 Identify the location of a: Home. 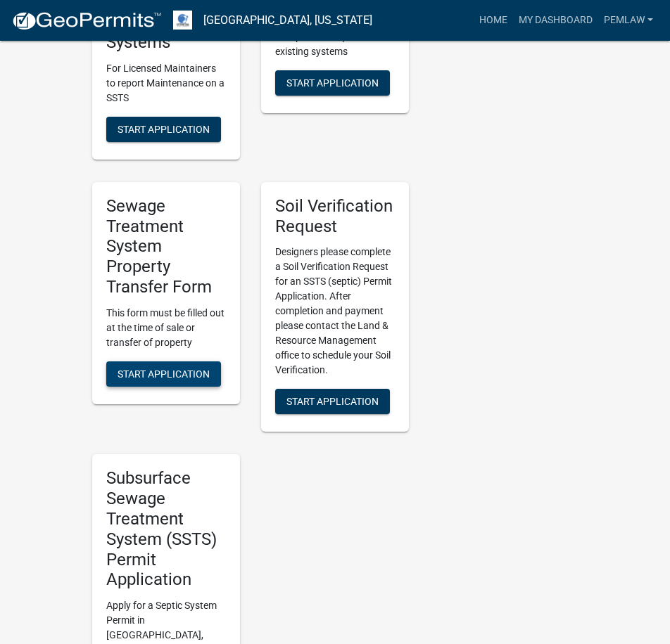
(493, 21).